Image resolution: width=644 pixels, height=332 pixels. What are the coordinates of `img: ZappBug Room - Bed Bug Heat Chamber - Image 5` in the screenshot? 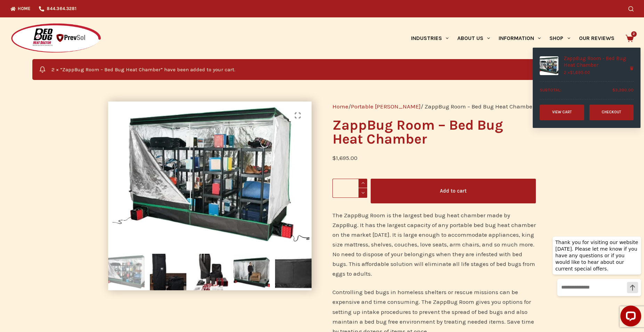 It's located at (293, 272).